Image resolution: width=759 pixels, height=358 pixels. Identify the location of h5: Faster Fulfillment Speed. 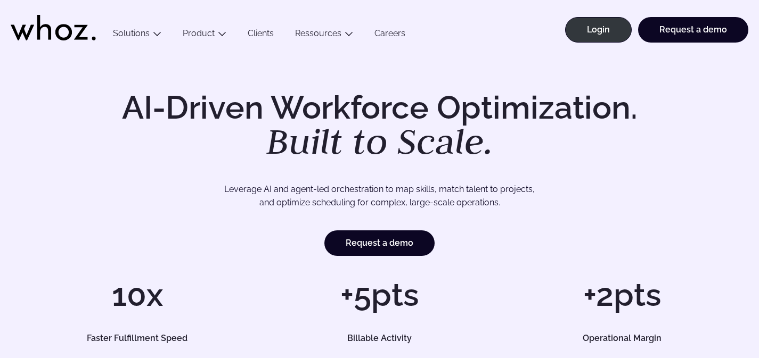
(137, 339).